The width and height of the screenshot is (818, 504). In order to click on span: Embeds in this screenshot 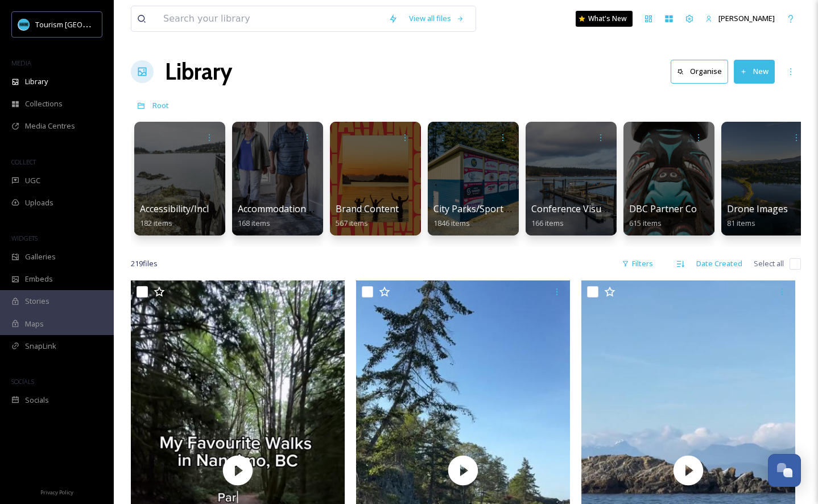, I will do `click(38, 279)`.